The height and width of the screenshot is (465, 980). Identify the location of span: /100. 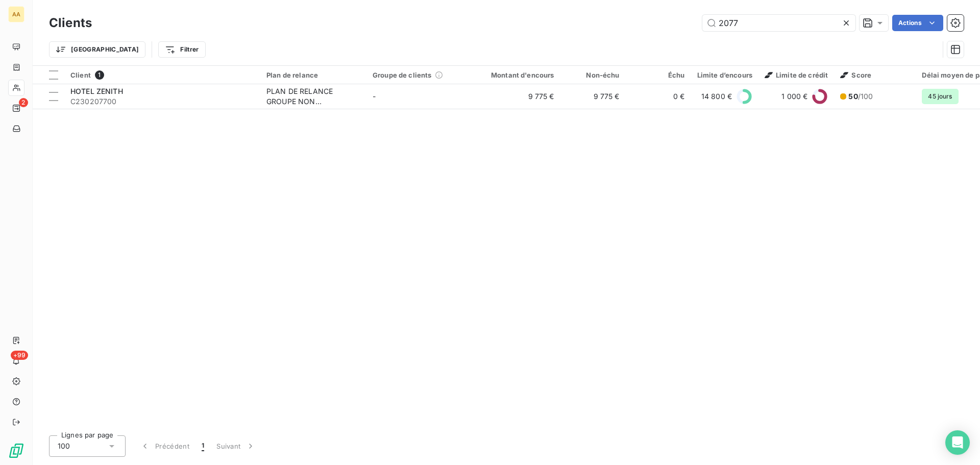
(860, 97).